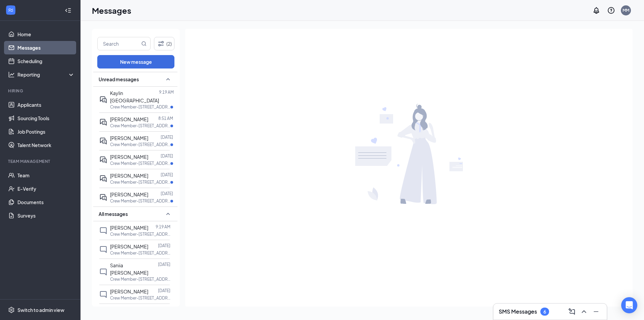 The width and height of the screenshot is (644, 320). What do you see at coordinates (11, 74) in the screenshot?
I see `svg: Analysis` at bounding box center [11, 74].